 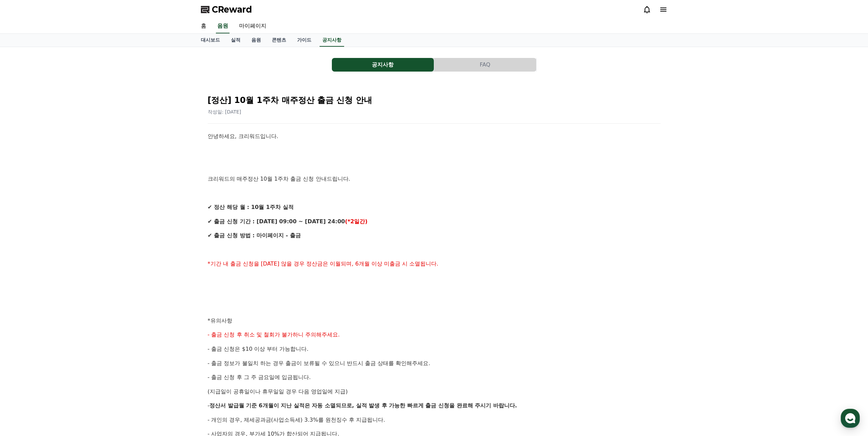 What do you see at coordinates (226, 10) in the screenshot?
I see `a: CReward` at bounding box center [226, 10].